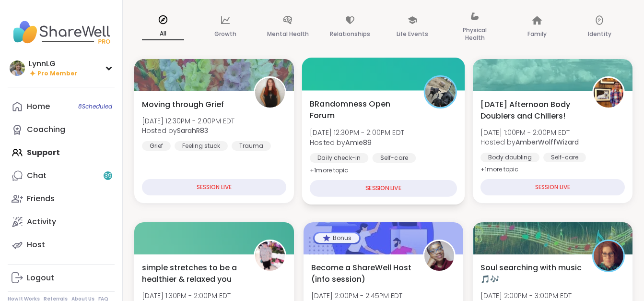 The height and width of the screenshot is (301, 644). I want to click on a: Logout, so click(61, 278).